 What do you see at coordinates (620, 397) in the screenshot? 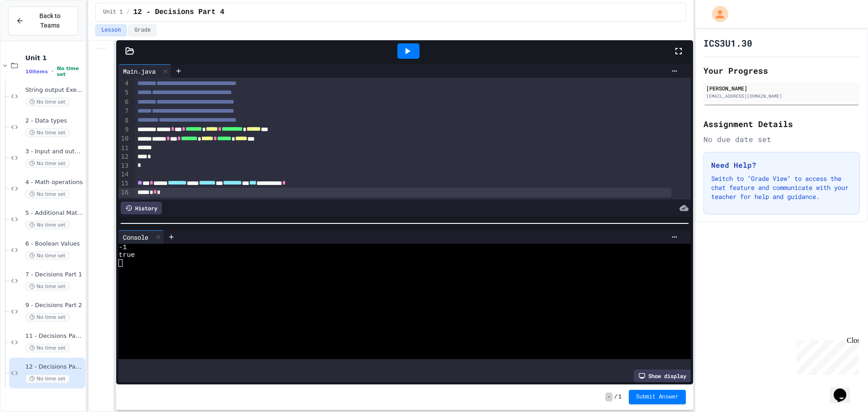
I see `span: 1` at bounding box center [620, 397].